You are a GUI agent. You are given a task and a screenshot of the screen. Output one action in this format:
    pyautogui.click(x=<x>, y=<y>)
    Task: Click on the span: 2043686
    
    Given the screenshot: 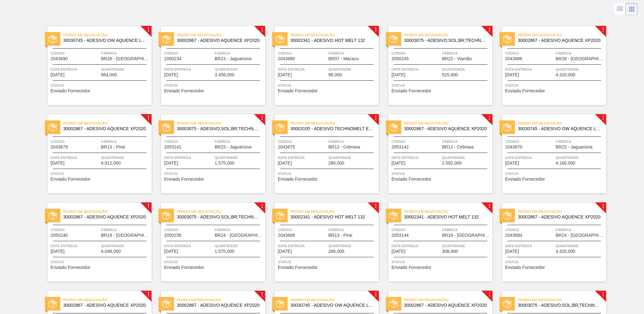 What is the action you would take?
    pyautogui.click(x=513, y=58)
    